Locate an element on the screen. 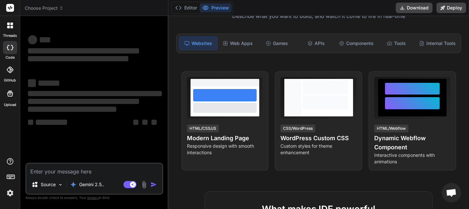 This screenshot has width=469, height=209. span: Choose Project is located at coordinates (44, 8).